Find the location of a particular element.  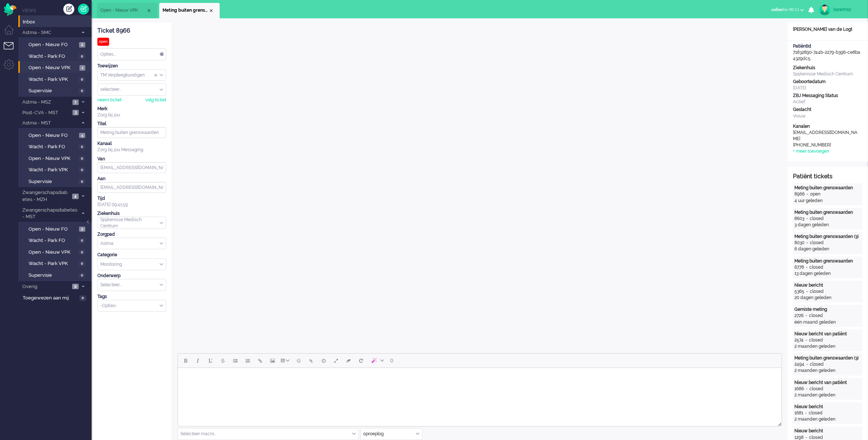

a: isawmsc is located at coordinates (839, 10).